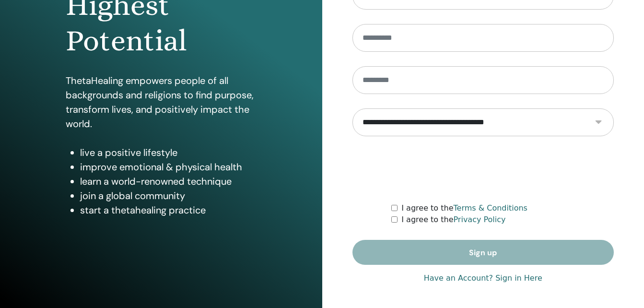  Describe the element at coordinates (483, 278) in the screenshot. I see `a: Have an Account? Sign in Here` at that location.